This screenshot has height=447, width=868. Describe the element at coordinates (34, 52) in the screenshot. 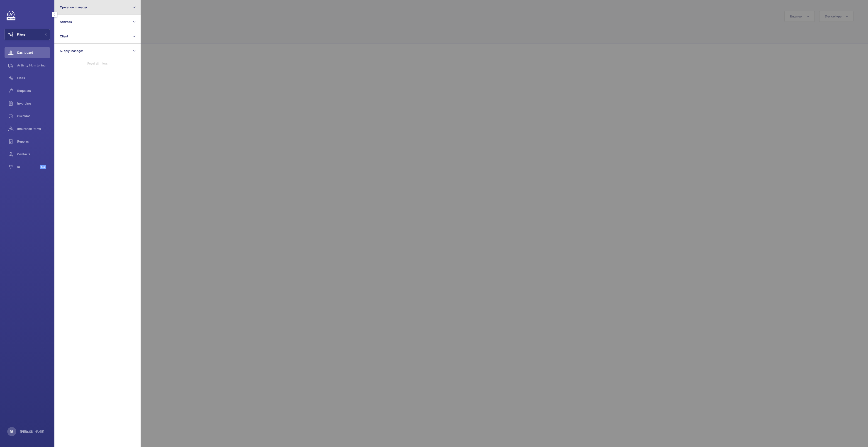

I see `span: Dashboard` at that location.